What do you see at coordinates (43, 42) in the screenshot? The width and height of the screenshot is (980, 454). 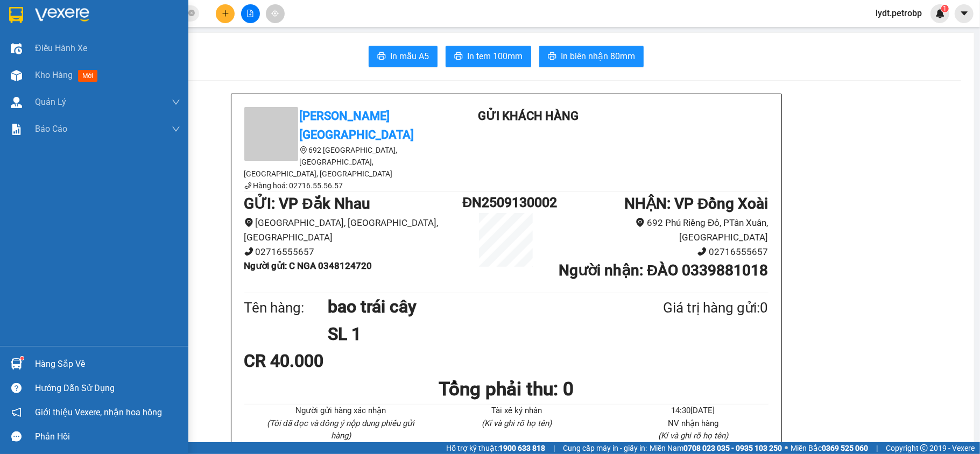 I see `div: C NGA` at bounding box center [43, 42].